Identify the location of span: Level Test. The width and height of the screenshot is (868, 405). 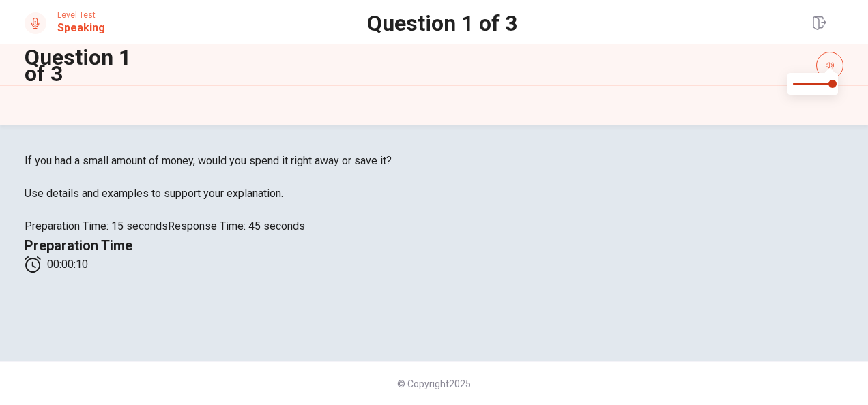
(81, 15).